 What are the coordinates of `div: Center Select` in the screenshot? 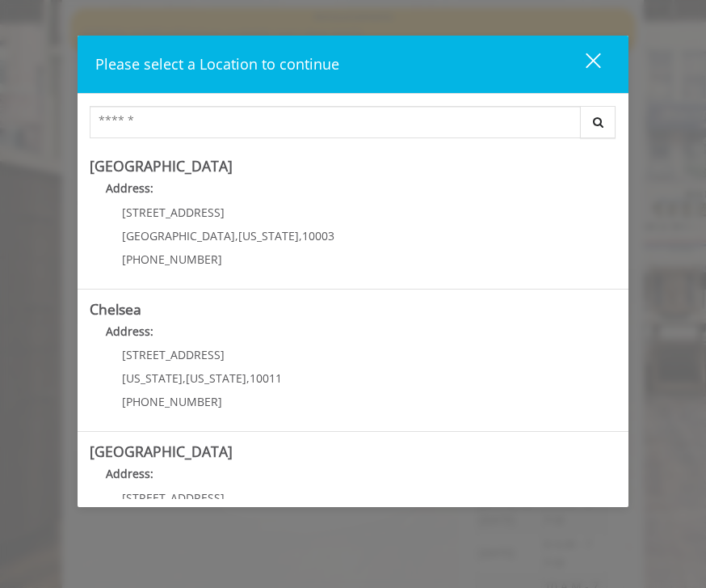 It's located at (353, 126).